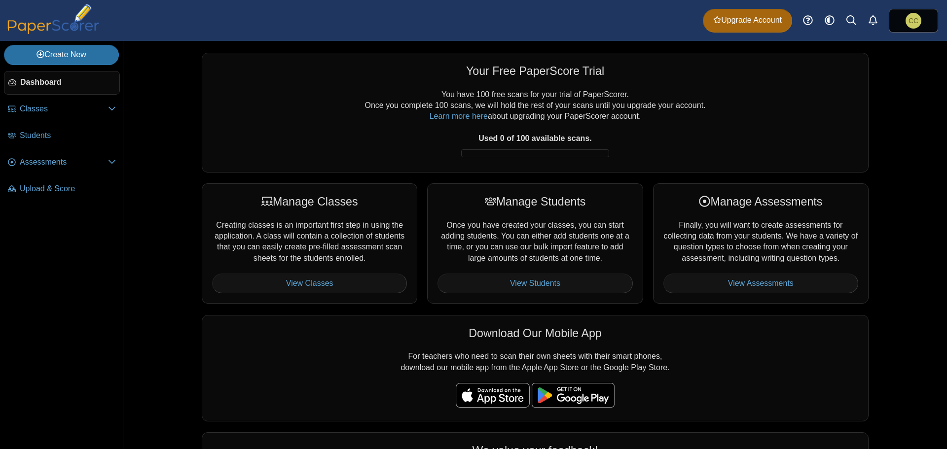 This screenshot has width=947, height=449. What do you see at coordinates (535, 369) in the screenshot?
I see `div: For teachers who need to scan their own sheets with their smart phones, download our mobile app f...` at bounding box center [535, 369].